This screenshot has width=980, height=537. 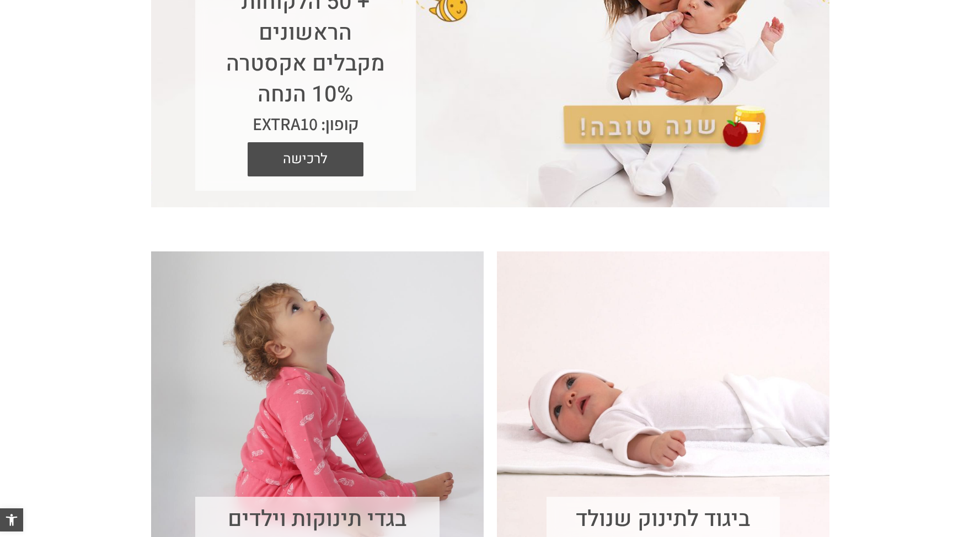 What do you see at coordinates (317, 519) in the screenshot?
I see `h3: בגדי תינוקות וילדים` at bounding box center [317, 519].